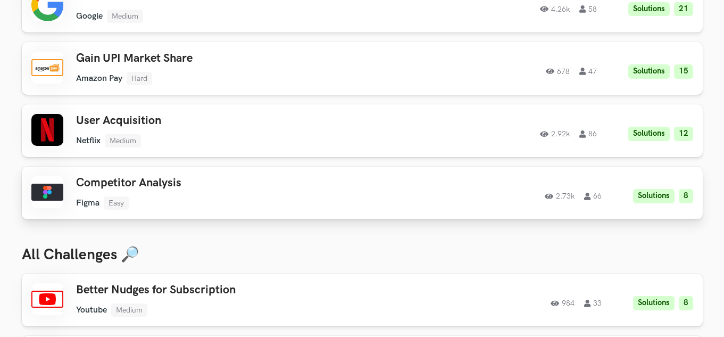 Image resolution: width=724 pixels, height=337 pixels. What do you see at coordinates (227, 121) in the screenshot?
I see `h3: User Acquisition` at bounding box center [227, 121].